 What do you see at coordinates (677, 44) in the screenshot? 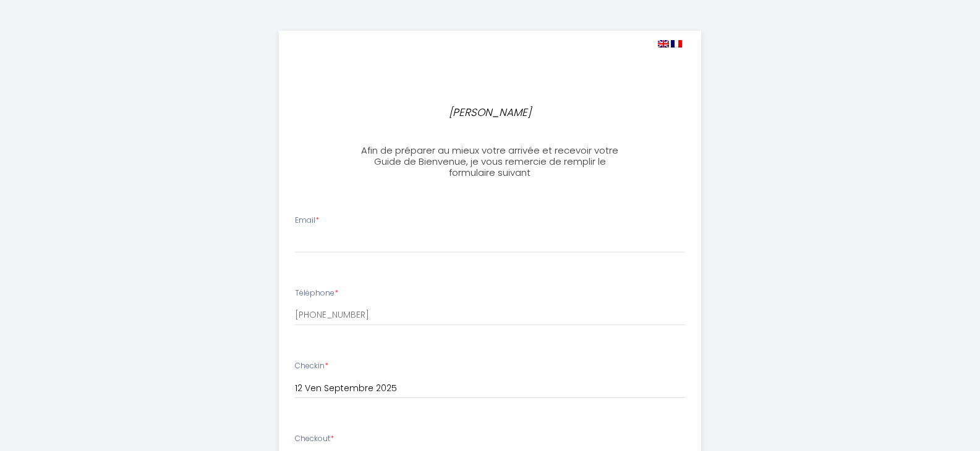
I see `img: fr.png` at bounding box center [677, 44].